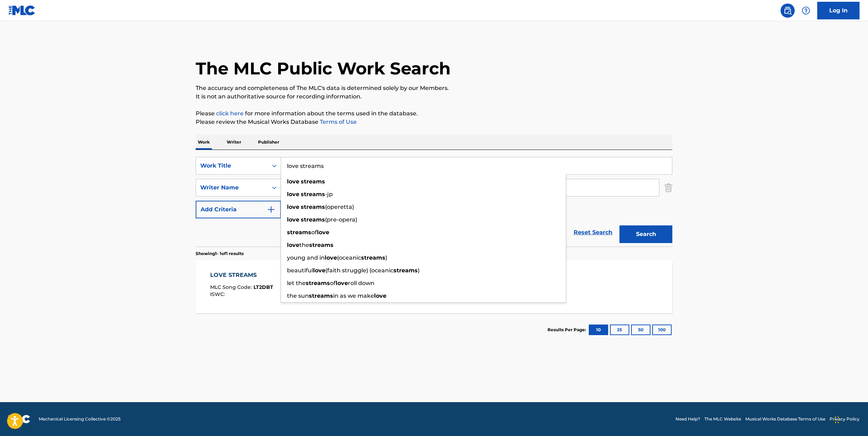 The width and height of the screenshot is (868, 436). I want to click on span: (pre-opera), so click(341, 219).